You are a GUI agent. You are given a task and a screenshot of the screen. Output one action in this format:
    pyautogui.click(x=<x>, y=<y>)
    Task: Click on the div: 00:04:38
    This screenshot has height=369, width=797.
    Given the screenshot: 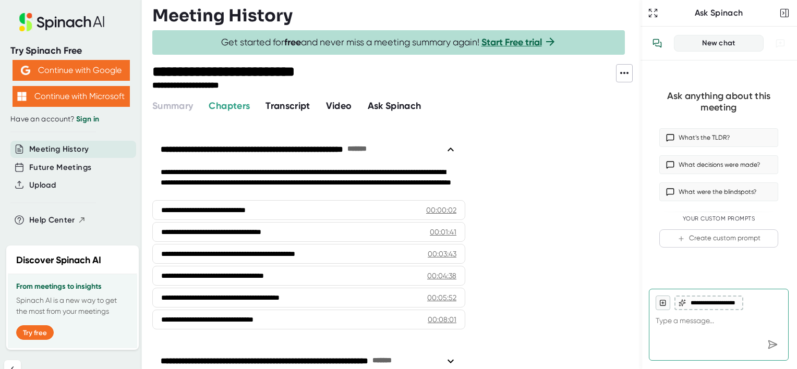 What is the action you would take?
    pyautogui.click(x=442, y=276)
    